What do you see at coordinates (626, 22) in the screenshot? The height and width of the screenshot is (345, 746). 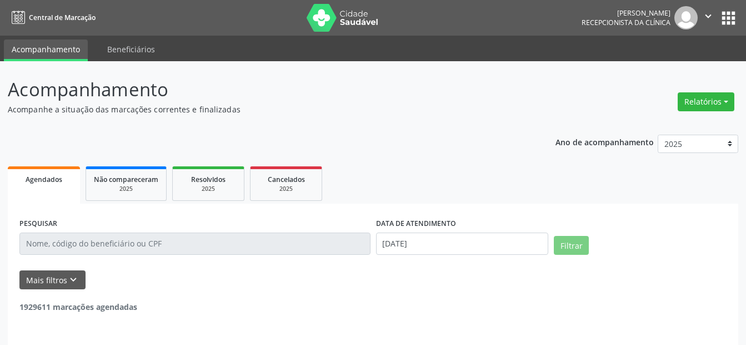 I see `span: Recepcionista da clínica` at bounding box center [626, 22].